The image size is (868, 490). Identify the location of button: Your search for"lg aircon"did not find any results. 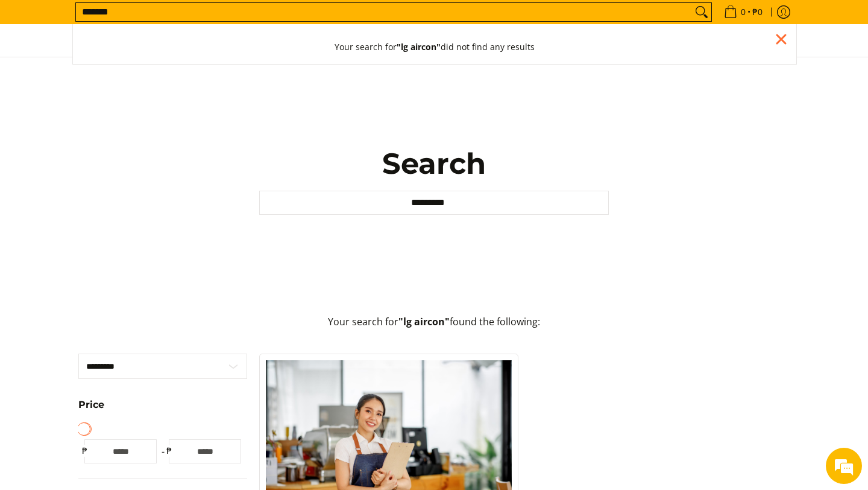
(435, 47).